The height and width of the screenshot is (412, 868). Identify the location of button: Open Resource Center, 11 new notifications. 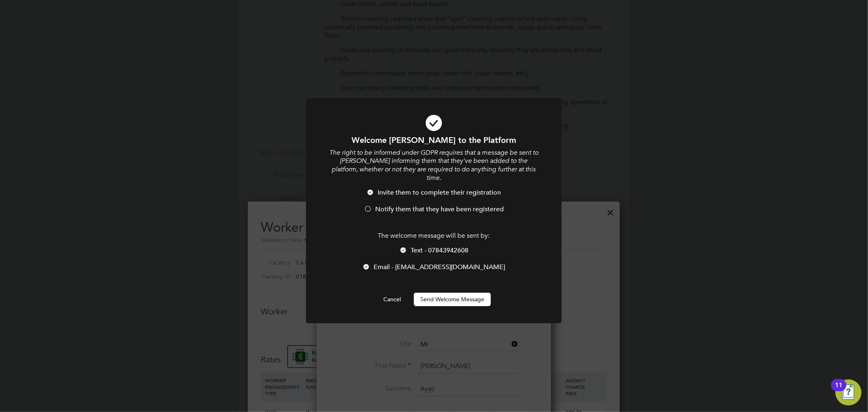
(848, 392).